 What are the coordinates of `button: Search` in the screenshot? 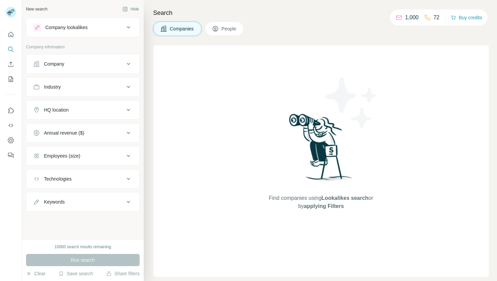 It's located at (11, 49).